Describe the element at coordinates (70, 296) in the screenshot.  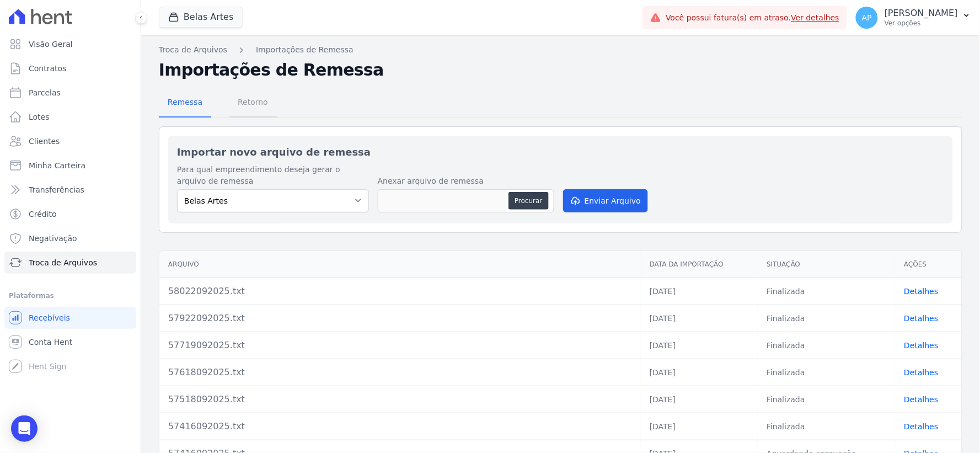
I see `div: Plataformas` at that location.